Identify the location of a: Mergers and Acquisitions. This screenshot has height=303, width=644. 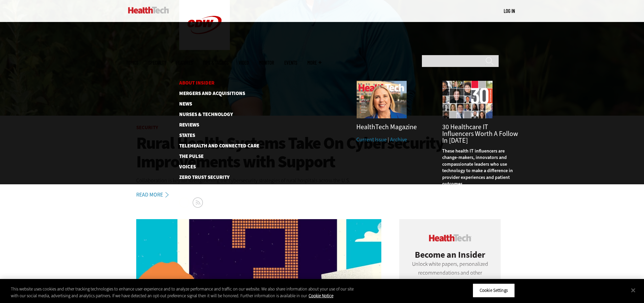
(214, 94).